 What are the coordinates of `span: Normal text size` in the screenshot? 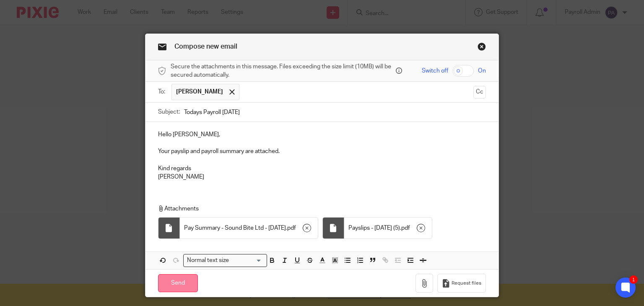 It's located at (208, 260).